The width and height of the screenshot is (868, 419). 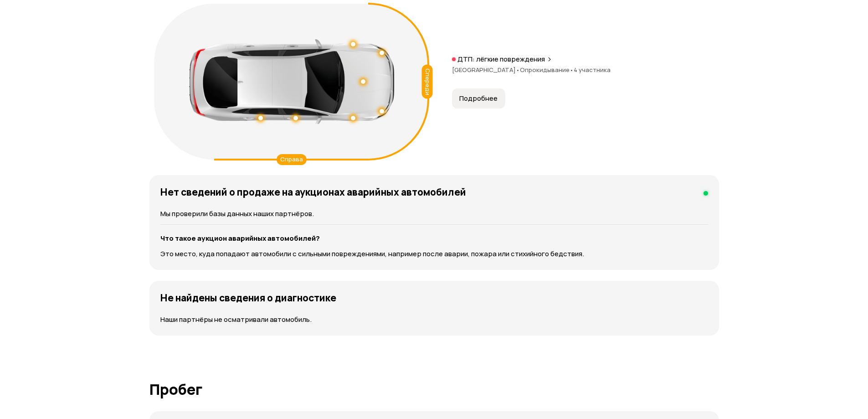 I want to click on p: Это место, куда попадают автомобили с сильными повреждениями, например после аварии, пожара или с..., so click(x=434, y=254).